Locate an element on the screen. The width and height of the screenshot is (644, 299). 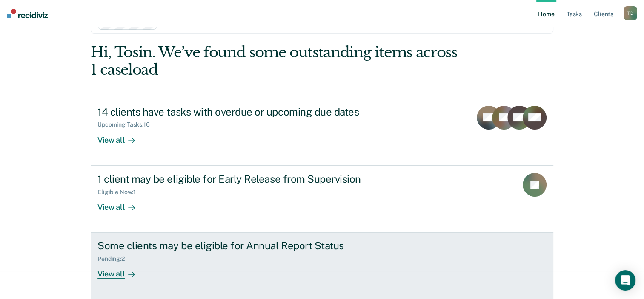
div: Some clients may be eligible for Annual Report Status is located at coordinates (247, 246).